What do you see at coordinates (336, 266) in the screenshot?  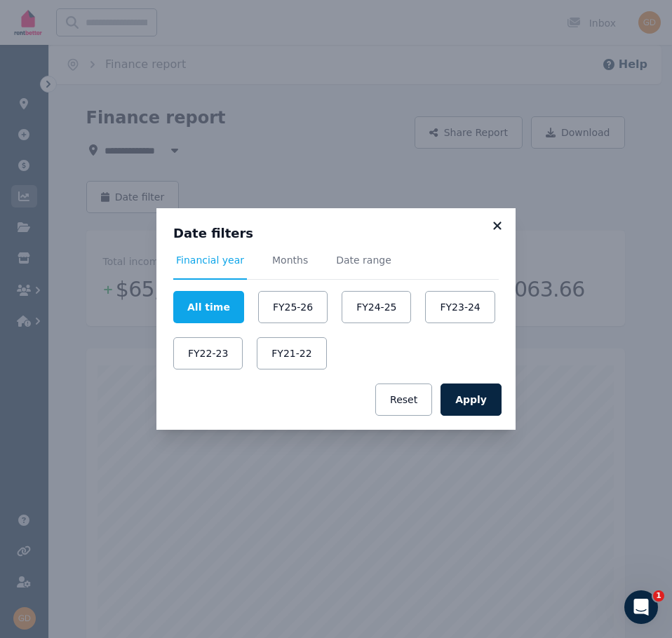 I see `nav: Tabs` at bounding box center [336, 266].